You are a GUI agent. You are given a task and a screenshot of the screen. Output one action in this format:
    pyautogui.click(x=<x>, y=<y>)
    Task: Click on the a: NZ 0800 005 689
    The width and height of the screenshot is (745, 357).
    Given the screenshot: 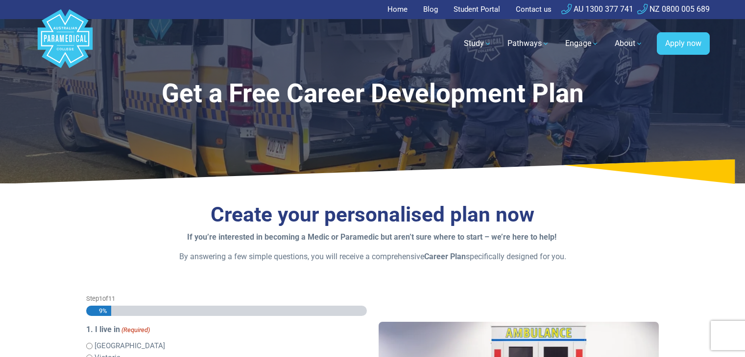 What is the action you would take?
    pyautogui.click(x=673, y=9)
    